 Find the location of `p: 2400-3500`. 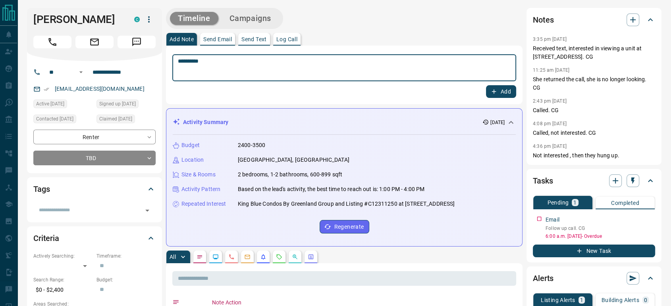

p: 2400-3500 is located at coordinates (251, 145).